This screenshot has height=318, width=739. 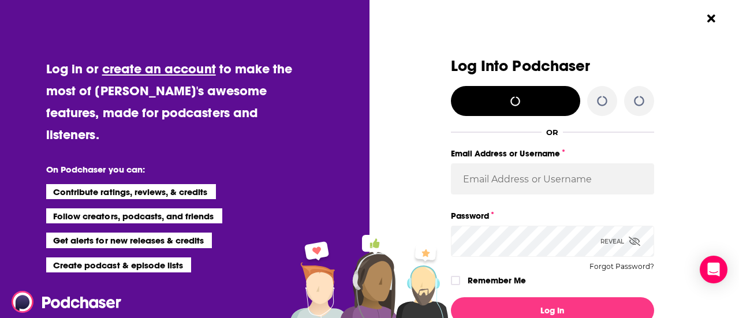 I want to click on li: Create podcast & episode lists, so click(x=118, y=265).